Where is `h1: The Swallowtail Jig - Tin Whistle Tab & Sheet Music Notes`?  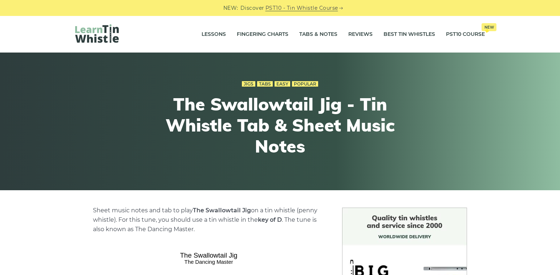
h1: The Swallowtail Jig - Tin Whistle Tab & Sheet Music Notes is located at coordinates (280, 125).